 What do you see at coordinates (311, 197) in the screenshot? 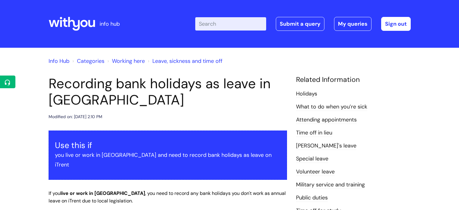
I see `a: Public duties` at bounding box center [311, 197].